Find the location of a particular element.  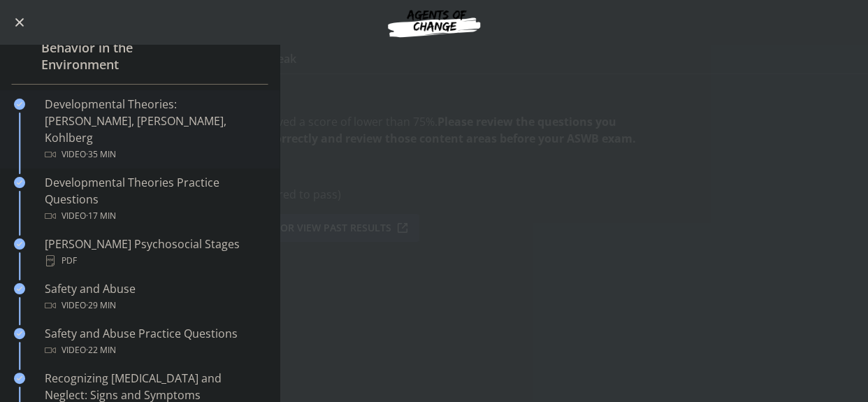

span: · 35 min is located at coordinates (101, 154).